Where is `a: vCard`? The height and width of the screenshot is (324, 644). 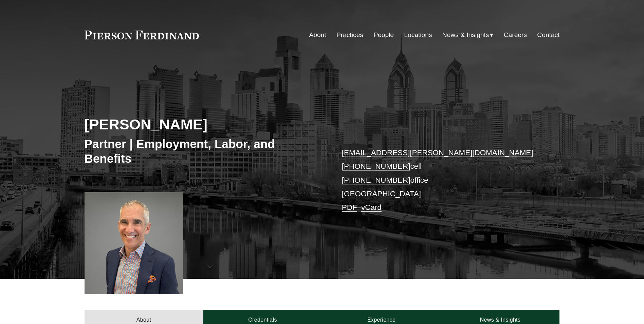
a: vCard is located at coordinates (372, 207).